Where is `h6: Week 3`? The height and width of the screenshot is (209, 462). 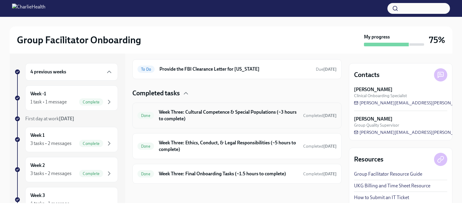 h6: Week 3 is located at coordinates (38, 195).